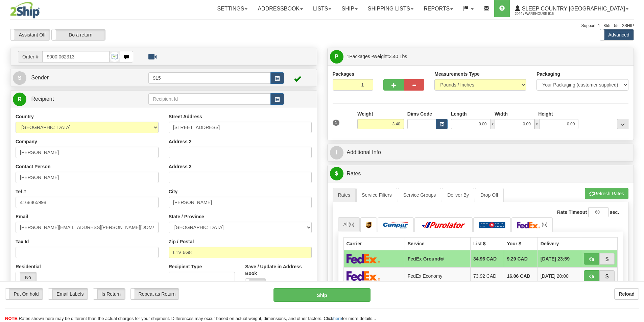  I want to click on input: Recipient Id, so click(210, 99).